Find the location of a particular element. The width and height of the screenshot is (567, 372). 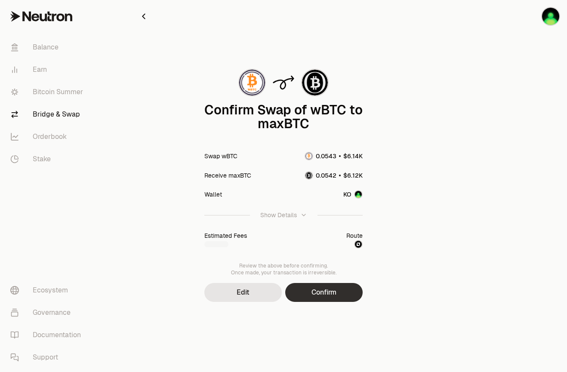

div: Wallet is located at coordinates (213, 195).